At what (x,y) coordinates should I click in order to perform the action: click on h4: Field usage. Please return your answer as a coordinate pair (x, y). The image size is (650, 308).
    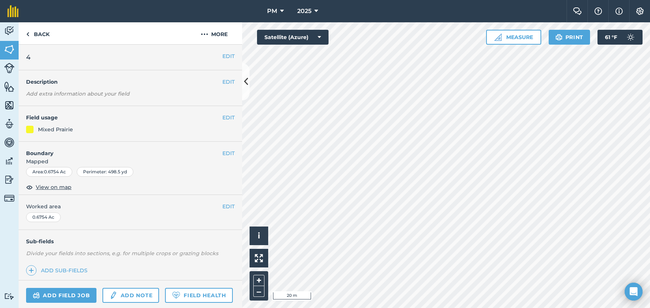
    Looking at the image, I should click on (124, 118).